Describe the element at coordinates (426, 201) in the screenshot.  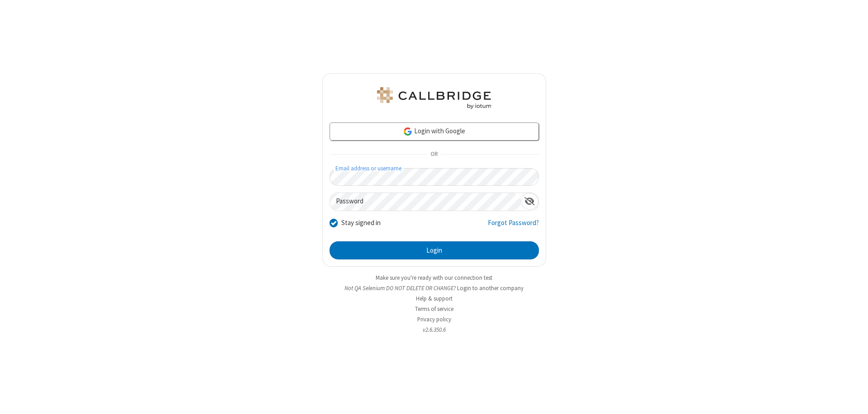
I see `input: Password` at that location.